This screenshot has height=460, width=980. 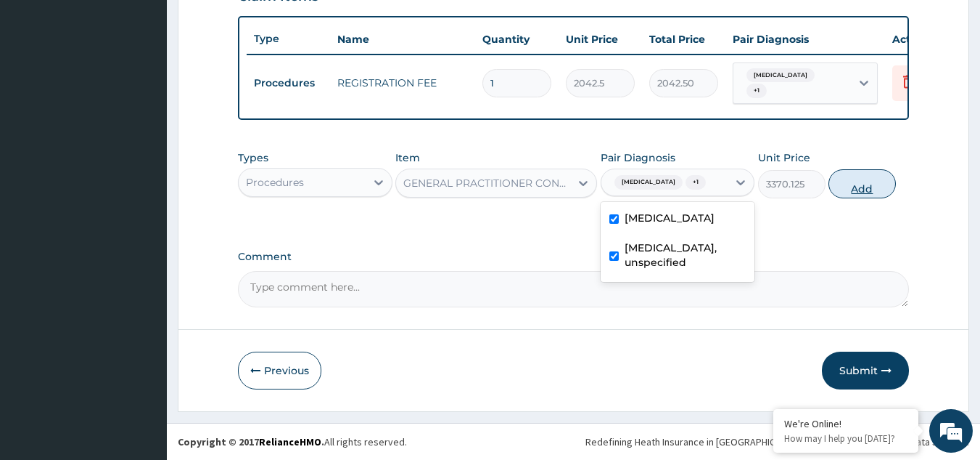 I want to click on p: How may I help you today?, so click(x=846, y=438).